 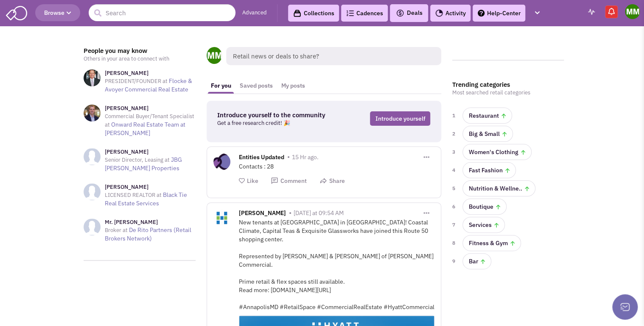 What do you see at coordinates (487, 115) in the screenshot?
I see `a: Restaurant` at bounding box center [487, 115].